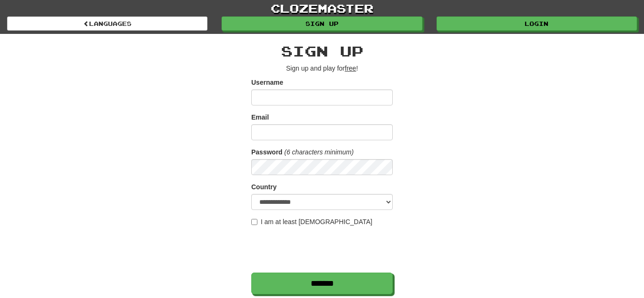  I want to click on h2: Sign up, so click(322, 51).